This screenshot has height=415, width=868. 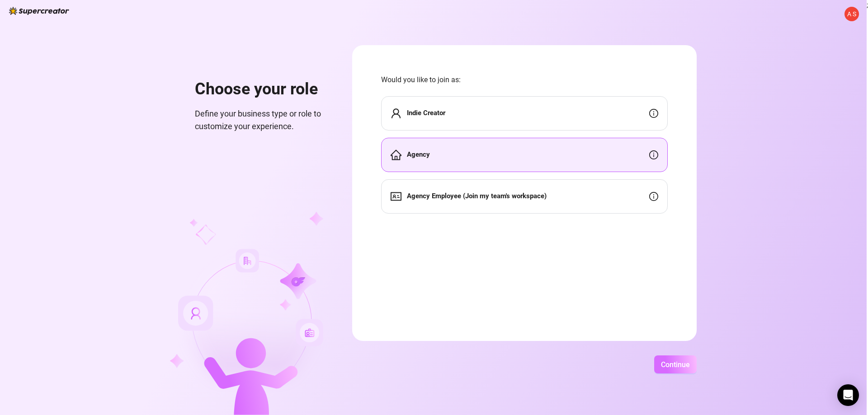 What do you see at coordinates (396, 197) in the screenshot?
I see `span: idcard` at bounding box center [396, 197].